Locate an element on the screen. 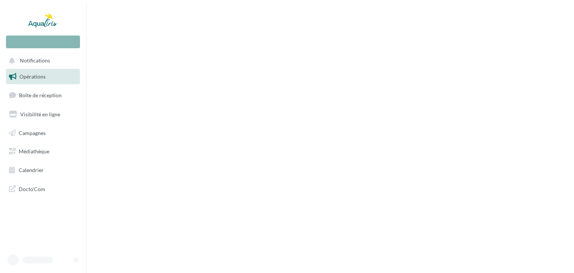  span: Campagnes is located at coordinates (32, 132).